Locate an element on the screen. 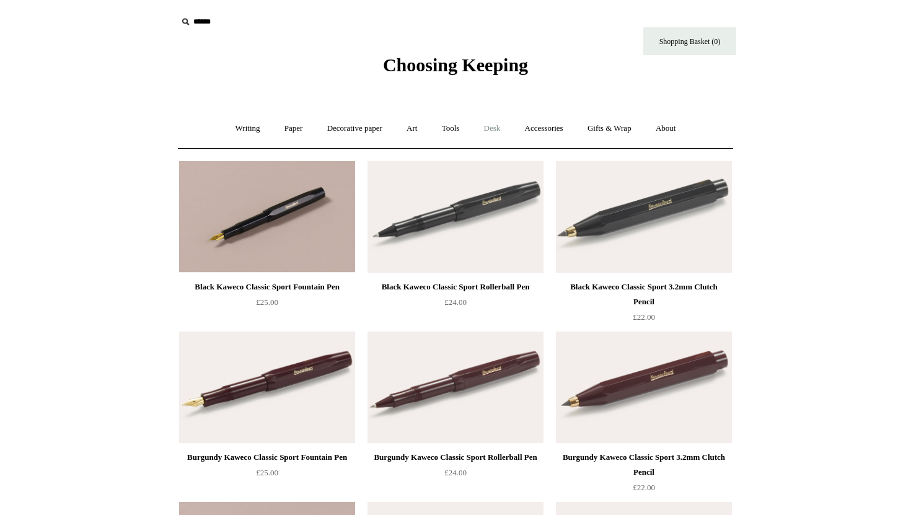  div: Black Kaweco Classic Sport Rollerball Pen is located at coordinates (456, 287).